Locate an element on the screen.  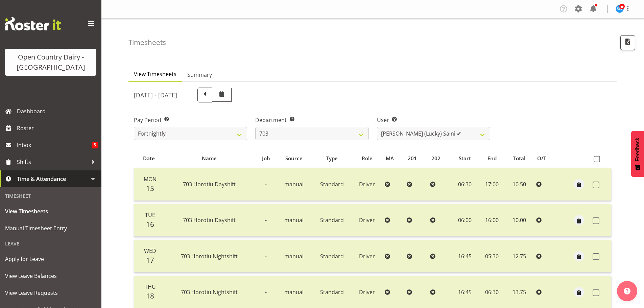
a: View Timesheets is located at coordinates (51, 211).